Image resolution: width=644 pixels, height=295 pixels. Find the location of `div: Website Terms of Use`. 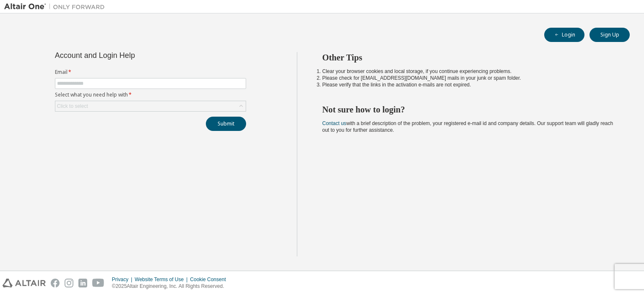

div: Website Terms of Use is located at coordinates (163, 279).